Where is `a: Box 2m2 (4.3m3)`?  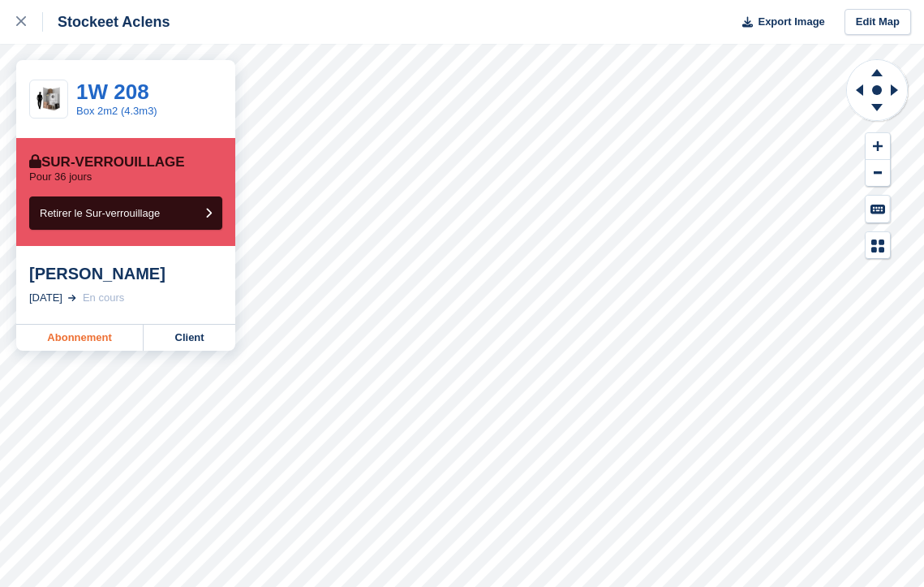 a: Box 2m2 (4.3m3) is located at coordinates (117, 110).